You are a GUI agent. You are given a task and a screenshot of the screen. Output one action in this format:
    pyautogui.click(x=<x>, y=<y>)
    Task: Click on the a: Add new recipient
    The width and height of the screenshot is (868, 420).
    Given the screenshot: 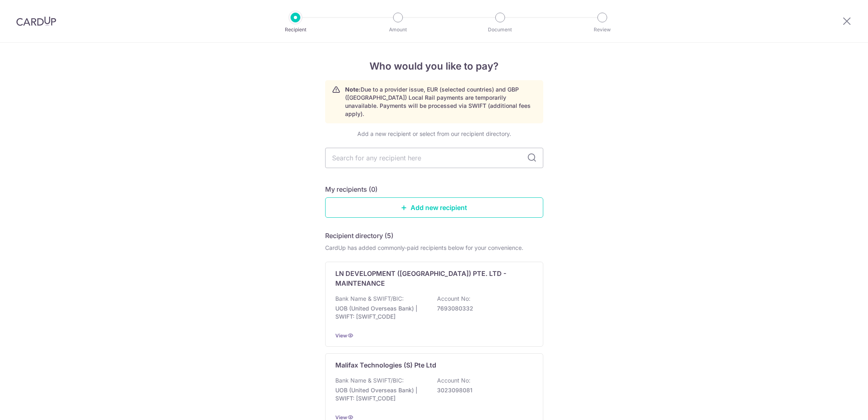 What is the action you would take?
    pyautogui.click(x=434, y=208)
    